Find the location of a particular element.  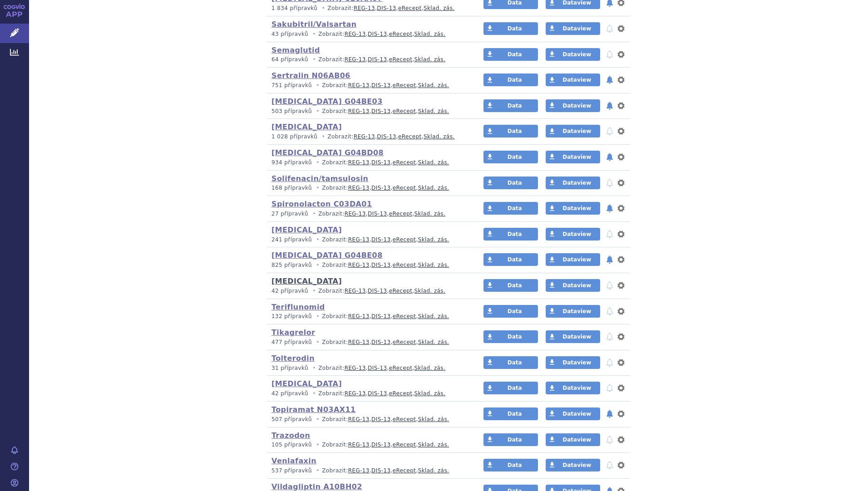

span: 1 834 přípravků is located at coordinates (294, 8).